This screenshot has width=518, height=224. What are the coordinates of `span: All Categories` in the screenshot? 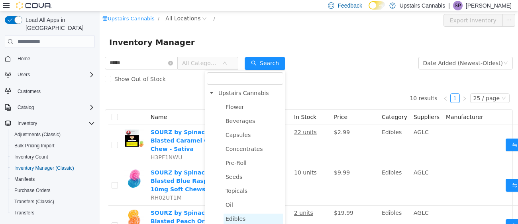 It's located at (100, 52).